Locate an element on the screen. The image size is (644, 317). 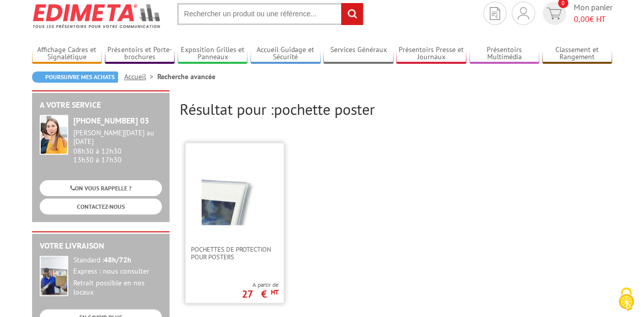
a: ON VOUS RAPPELLE ? is located at coordinates (101, 188).